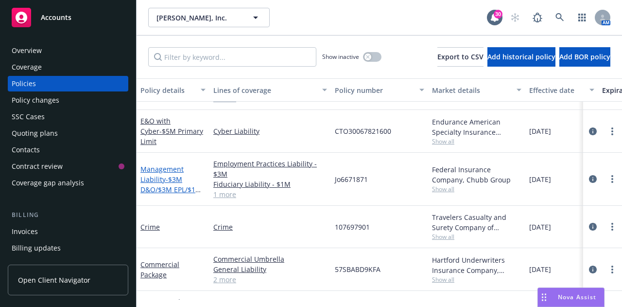 This screenshot has width=622, height=307. I want to click on a: Search, so click(560, 18).